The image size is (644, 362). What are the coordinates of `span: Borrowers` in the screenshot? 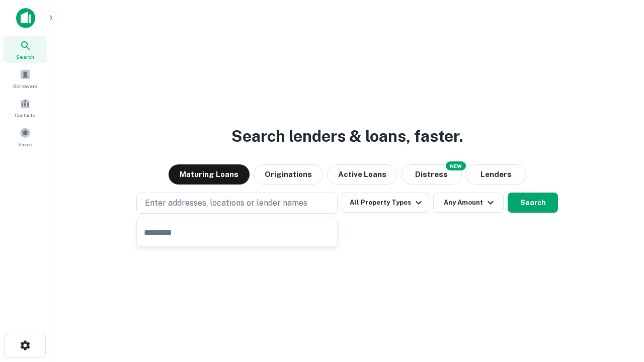 It's located at (25, 86).